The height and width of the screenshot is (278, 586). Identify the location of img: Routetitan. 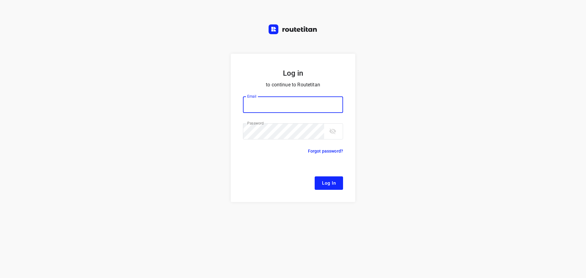
(293, 29).